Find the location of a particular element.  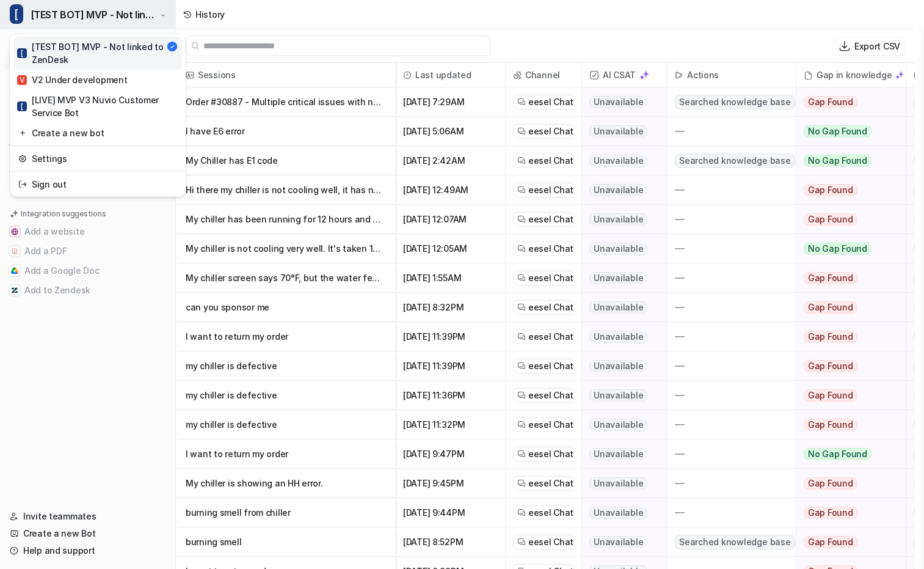

div: [TEST BOT] MVP - Not linked to ZenDesk is located at coordinates (92, 53).